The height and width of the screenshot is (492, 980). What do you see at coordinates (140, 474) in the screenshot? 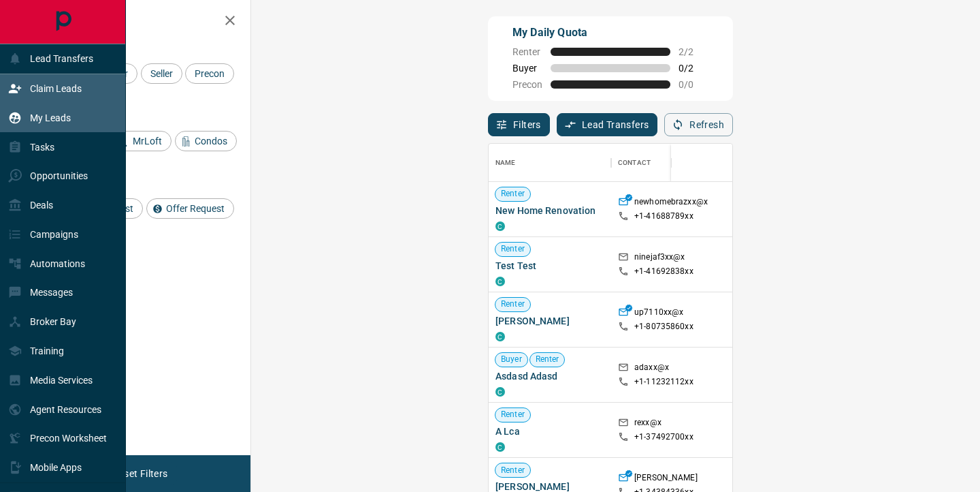
I see `button: Reset Filters` at bounding box center [140, 474].